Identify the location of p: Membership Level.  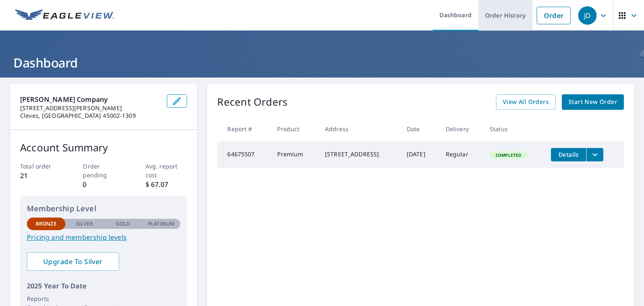
(104, 208).